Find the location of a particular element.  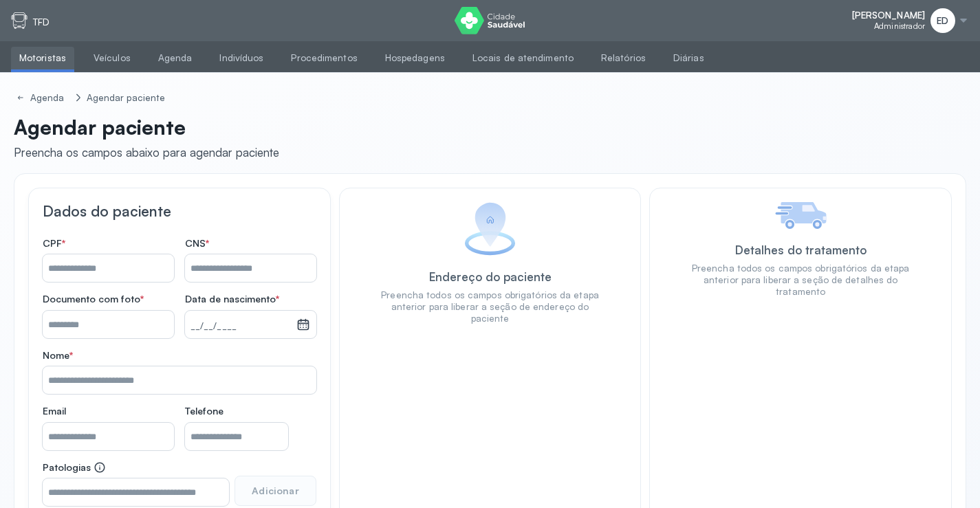

a: Motoristas is located at coordinates (43, 58).